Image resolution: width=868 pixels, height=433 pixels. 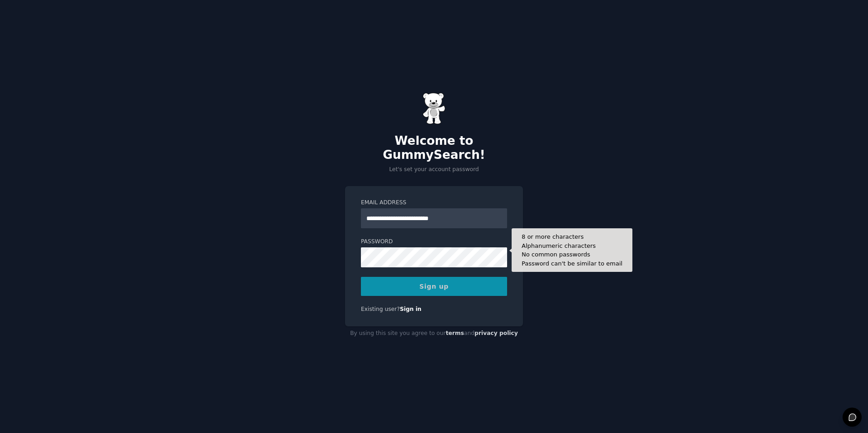 I want to click on img: Gummy Bear, so click(x=434, y=109).